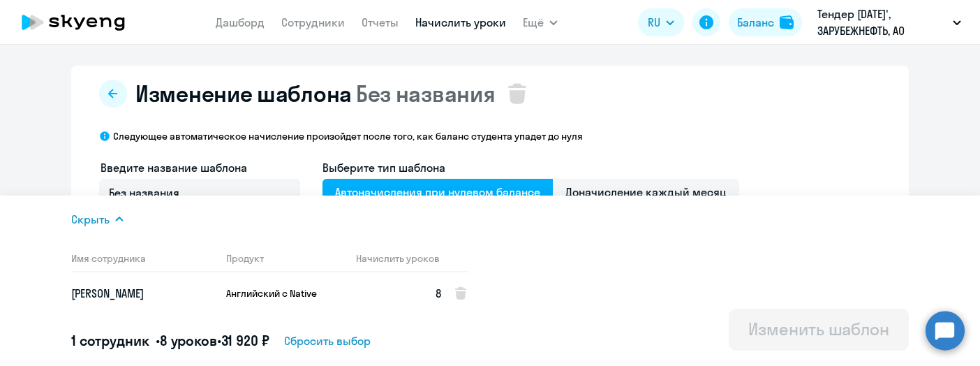  I want to click on p: Английский с Native, so click(278, 293).